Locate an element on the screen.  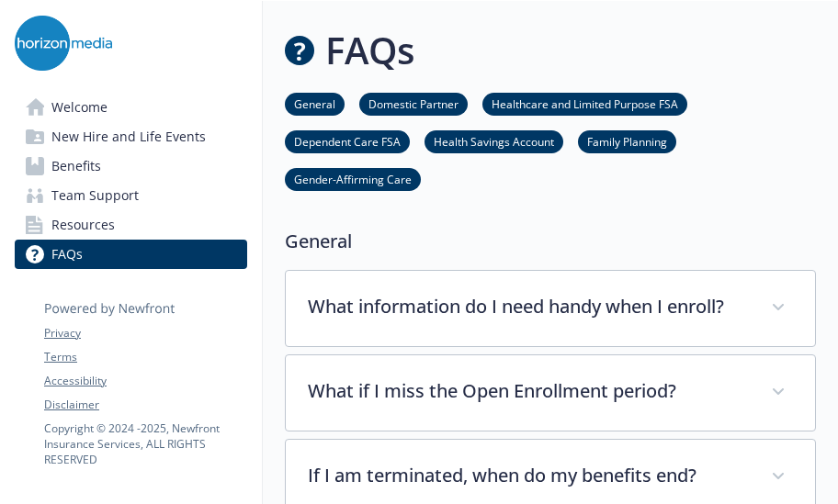
a: Domestic Partner is located at coordinates (413, 103).